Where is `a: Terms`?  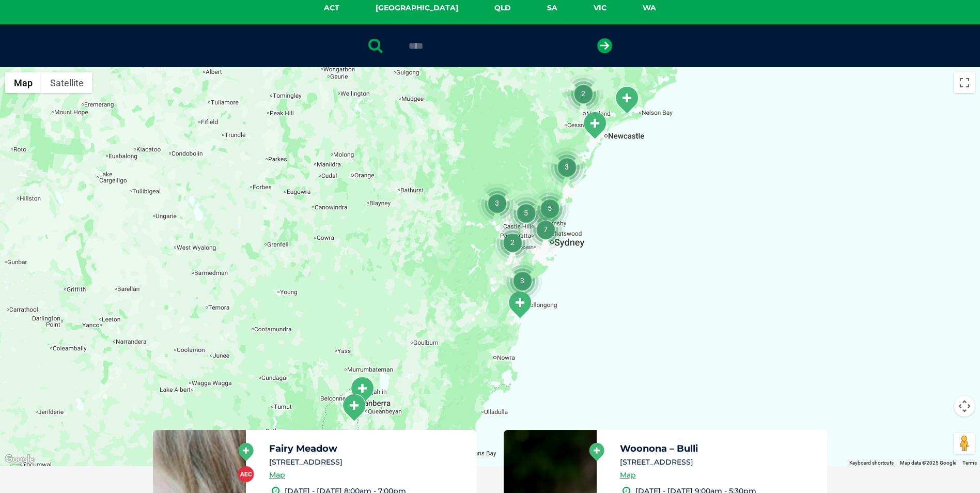 a: Terms is located at coordinates (970, 463).